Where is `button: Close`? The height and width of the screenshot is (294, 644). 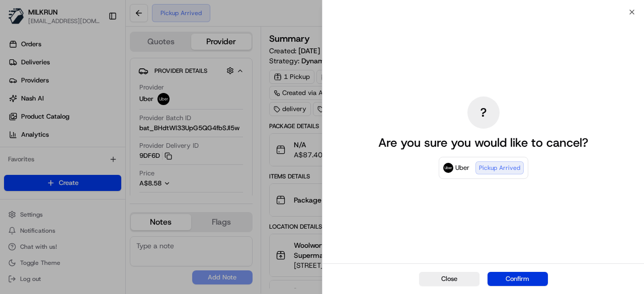 button: Close is located at coordinates (449, 279).